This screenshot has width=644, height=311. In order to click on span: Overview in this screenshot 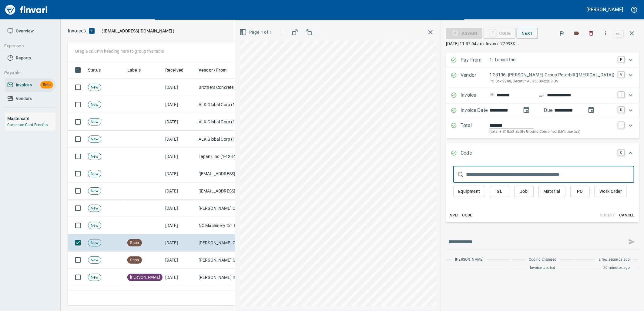, I will do `click(25, 31)`.